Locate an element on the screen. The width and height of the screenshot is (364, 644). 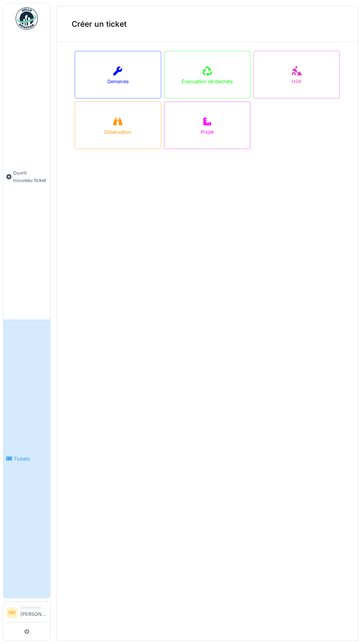
a: Tickets is located at coordinates (27, 459).